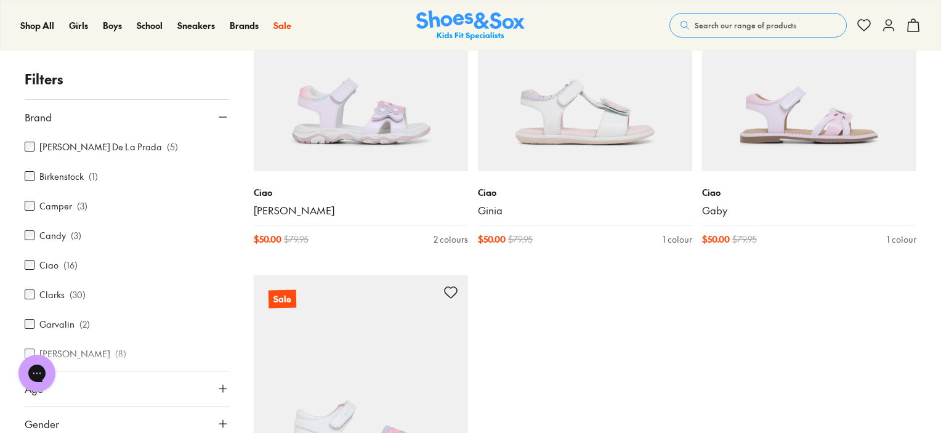 The image size is (941, 433). Describe the element at coordinates (57, 324) in the screenshot. I see `label: Garvalin` at that location.